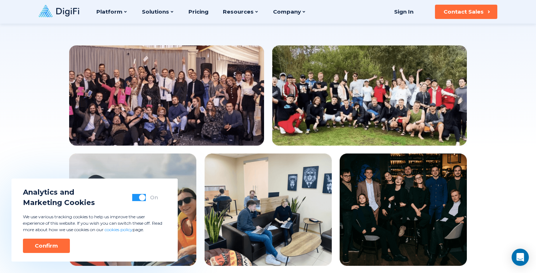  Describe the element at coordinates (119, 230) in the screenshot. I see `a: cookies policy` at that location.